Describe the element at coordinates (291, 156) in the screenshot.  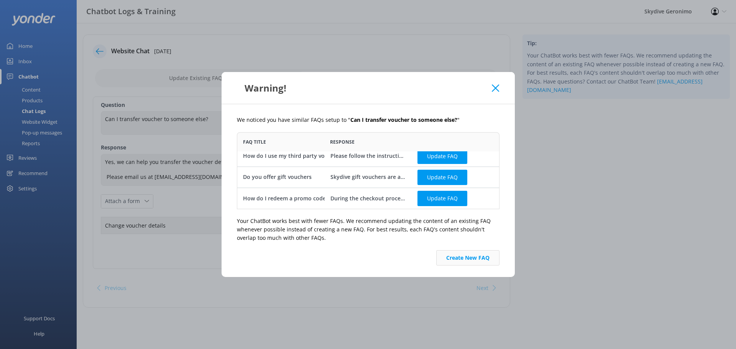
I see `div: How do I use my third party voucher` at that location.